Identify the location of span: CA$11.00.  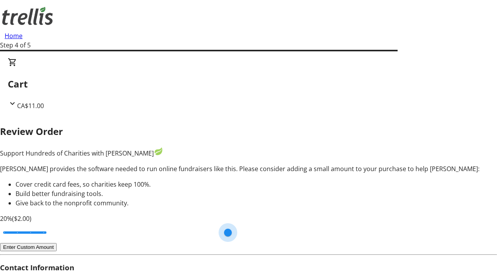
(30, 106).